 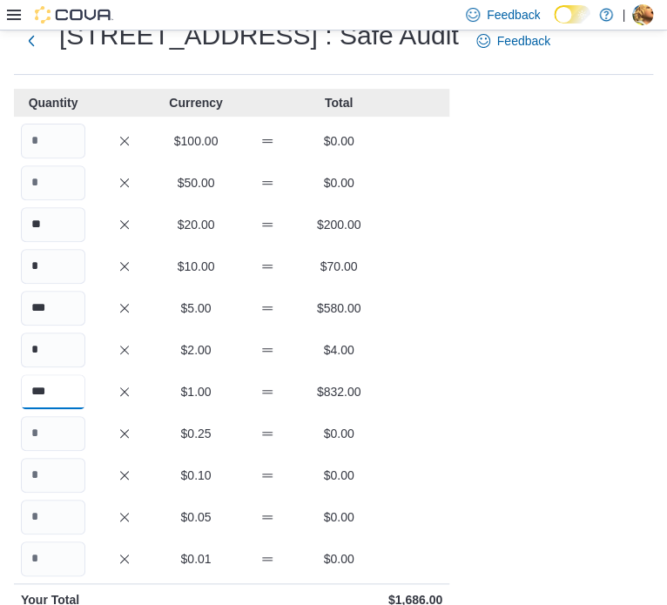 What do you see at coordinates (512, 41) in the screenshot?
I see `a: Feedback` at bounding box center [512, 41].